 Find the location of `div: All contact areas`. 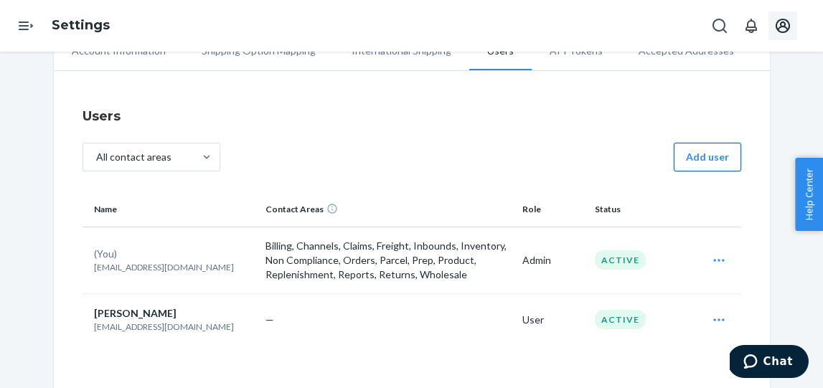

div: All contact areas is located at coordinates (133, 157).